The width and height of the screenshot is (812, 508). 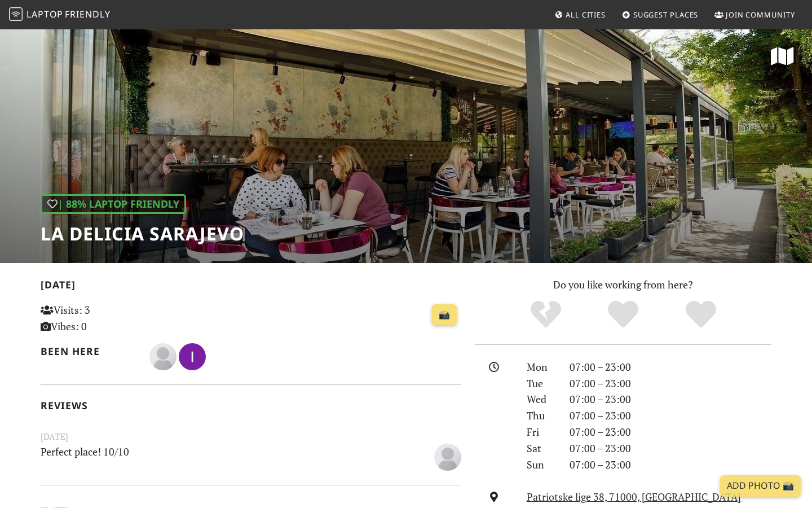 I want to click on span: Join Community, so click(x=760, y=14).